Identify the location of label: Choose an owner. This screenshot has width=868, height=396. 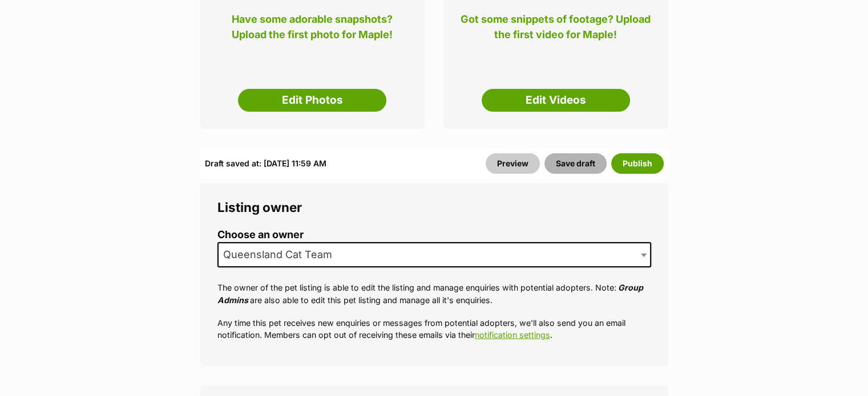
(434, 235).